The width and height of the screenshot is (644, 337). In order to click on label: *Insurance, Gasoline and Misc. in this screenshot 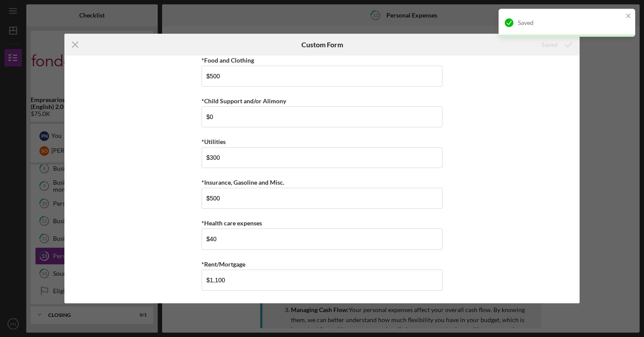, I will do `click(243, 182)`.